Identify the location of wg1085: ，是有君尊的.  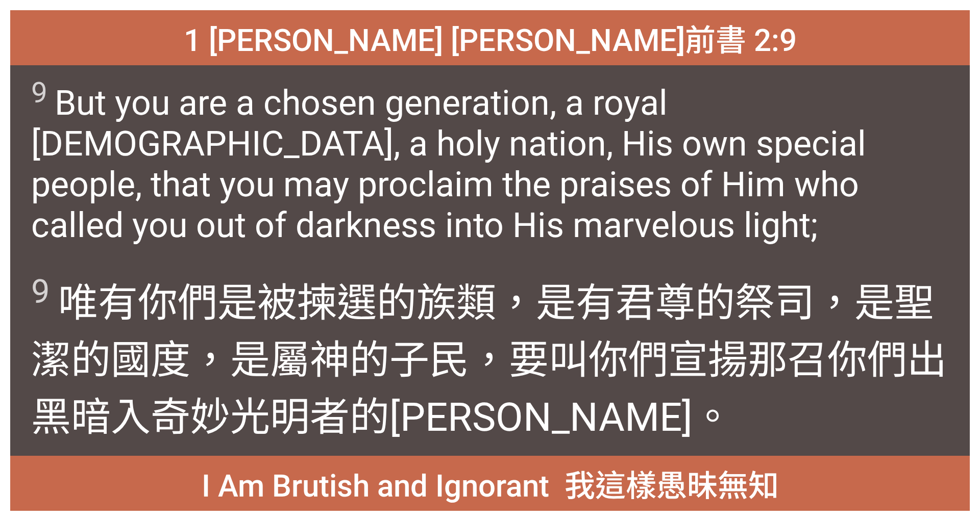
(489, 360).